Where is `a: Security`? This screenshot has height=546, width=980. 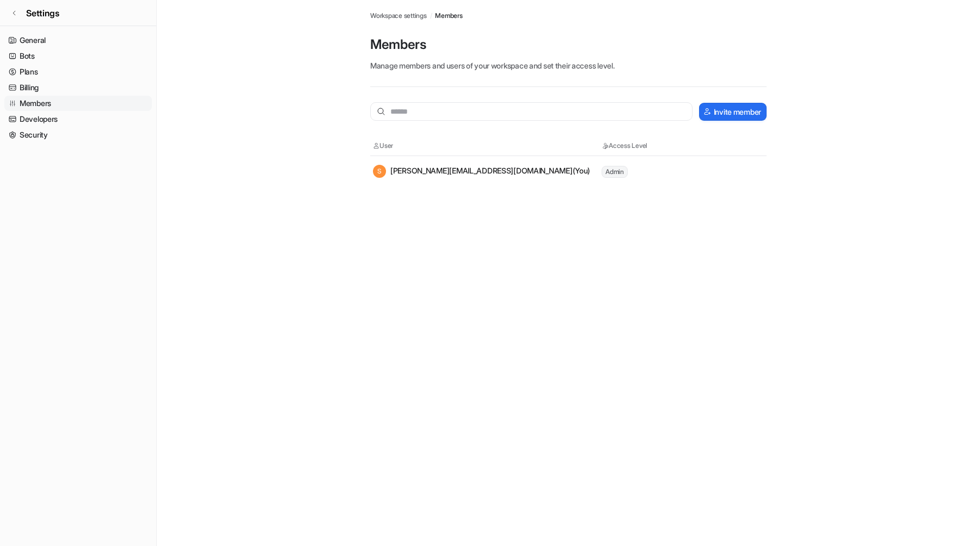
a: Security is located at coordinates (77, 135).